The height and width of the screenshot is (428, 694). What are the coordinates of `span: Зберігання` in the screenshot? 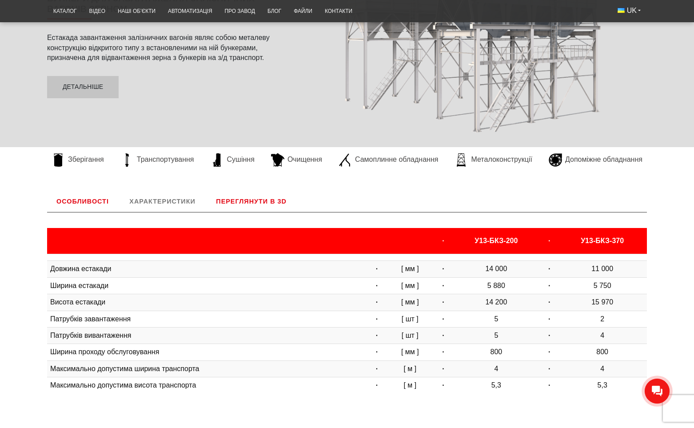 It's located at (86, 160).